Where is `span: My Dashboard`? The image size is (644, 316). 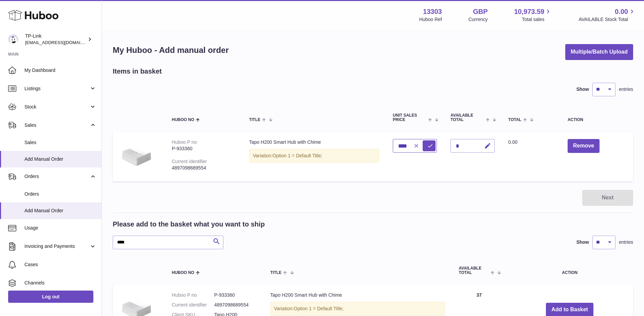 span: My Dashboard is located at coordinates (61, 70).